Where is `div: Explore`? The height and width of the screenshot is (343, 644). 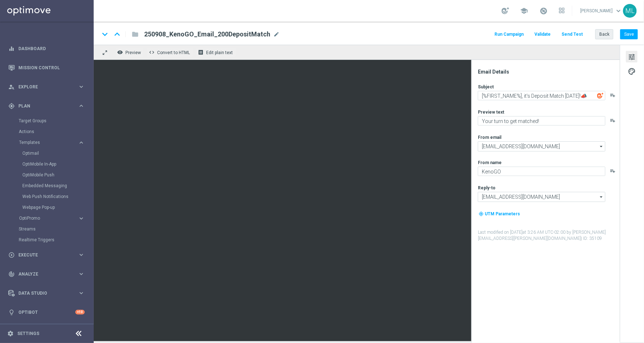 div: Explore is located at coordinates (43, 87).